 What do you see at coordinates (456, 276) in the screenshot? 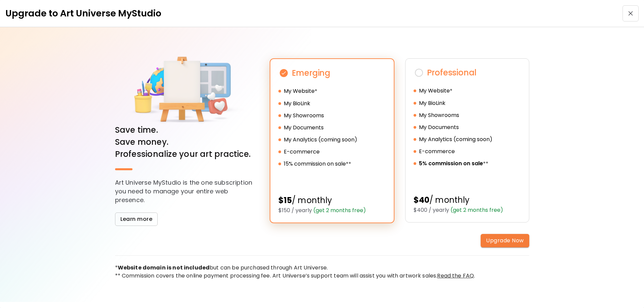
I see `span: Read the FAQ` at bounding box center [456, 276].